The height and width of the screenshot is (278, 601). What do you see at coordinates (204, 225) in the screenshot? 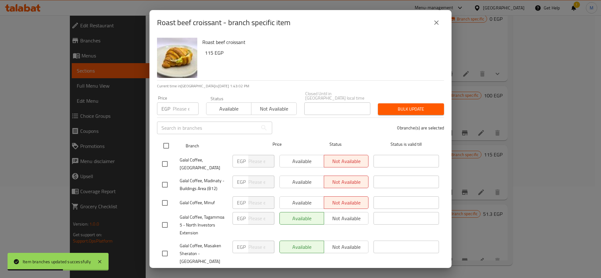
I see `span: Galal Coffee, Tagammoa 5 - North Investors Extension` at bounding box center [204, 225].